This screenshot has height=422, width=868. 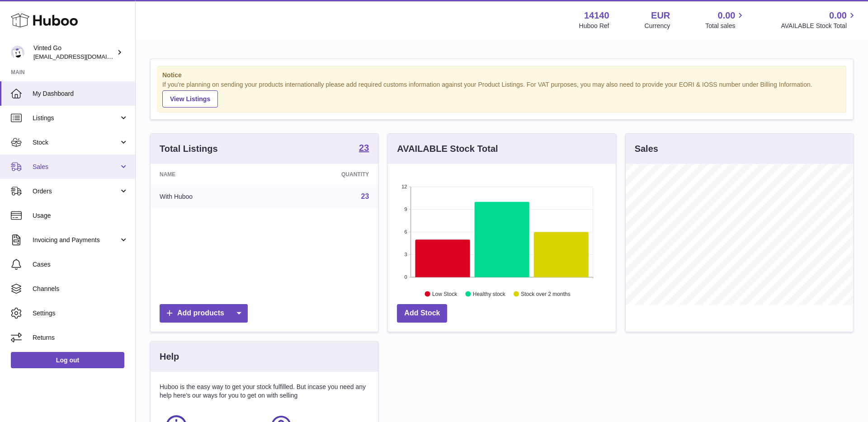 I want to click on span: Returns, so click(x=81, y=337).